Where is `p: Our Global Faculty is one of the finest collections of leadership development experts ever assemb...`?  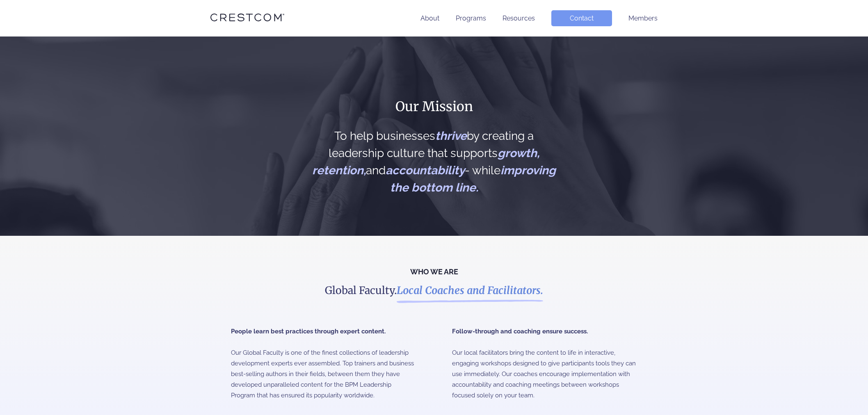 p: Our Global Faculty is one of the finest collections of leadership development experts ever assemb... is located at coordinates (323, 364).